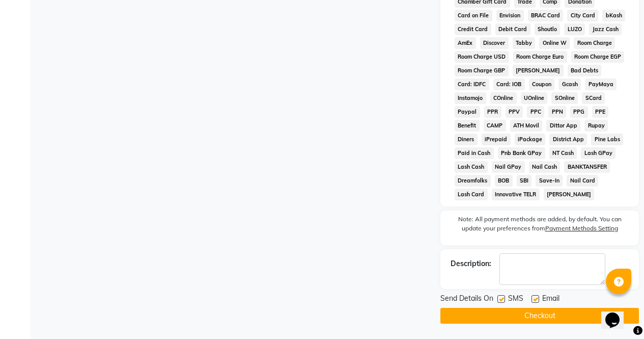 The image size is (644, 339). What do you see at coordinates (530, 139) in the screenshot?
I see `span: iPackage` at bounding box center [530, 139].